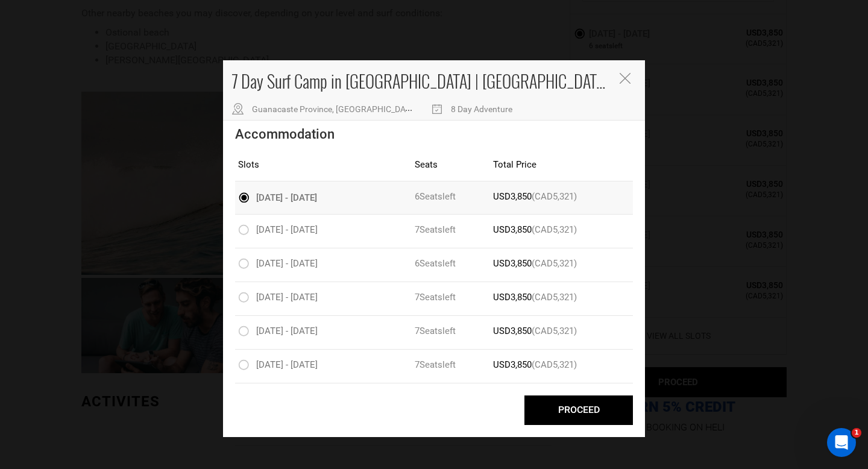  I want to click on span: Accommodation, so click(285, 134).